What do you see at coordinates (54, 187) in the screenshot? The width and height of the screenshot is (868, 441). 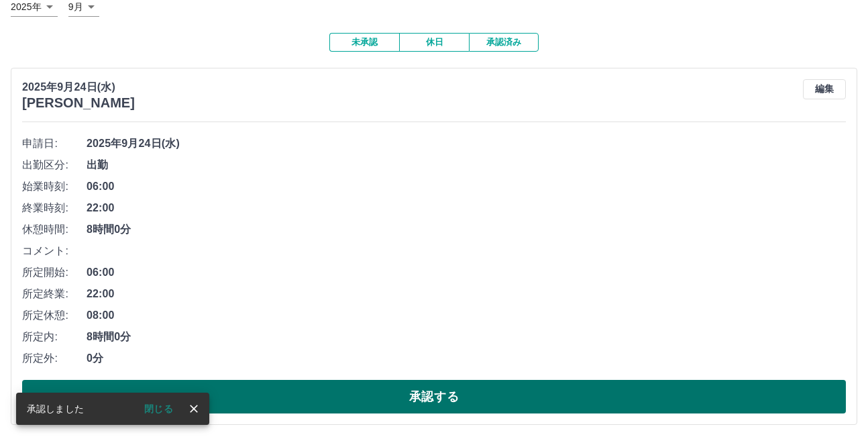 I see `span: 始業時刻:` at bounding box center [54, 187].